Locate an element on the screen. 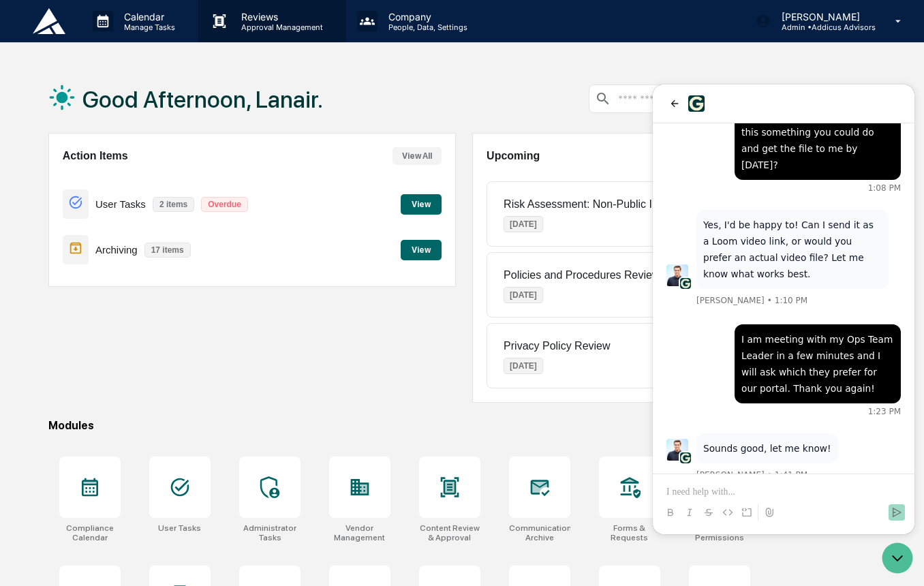 This screenshot has width=924, height=586. p: Archiving is located at coordinates (117, 250).